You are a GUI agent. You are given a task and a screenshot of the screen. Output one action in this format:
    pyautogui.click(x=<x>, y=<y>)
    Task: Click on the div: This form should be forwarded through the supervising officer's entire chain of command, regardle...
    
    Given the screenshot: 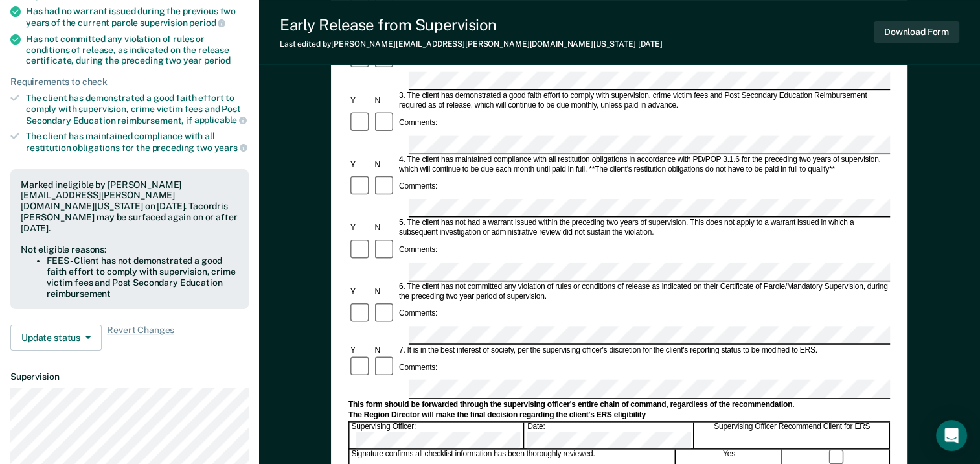 What is the action you would take?
    pyautogui.click(x=620, y=405)
    